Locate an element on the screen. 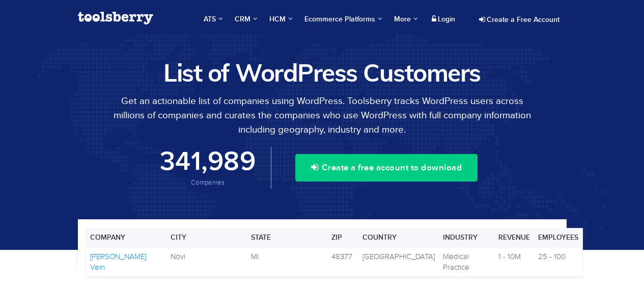  a: Ecommerce Platforms is located at coordinates (343, 19).